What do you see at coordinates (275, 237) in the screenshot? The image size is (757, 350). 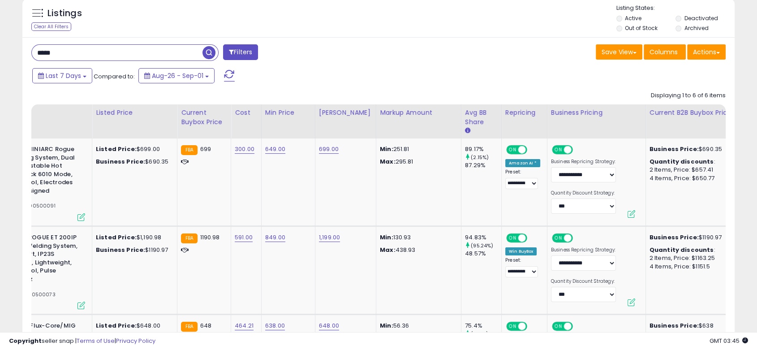 I see `a: 849.00` at bounding box center [275, 237].